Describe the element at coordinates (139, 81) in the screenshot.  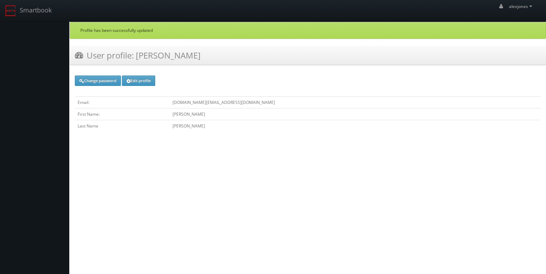
I see `a: Edit profile` at that location.